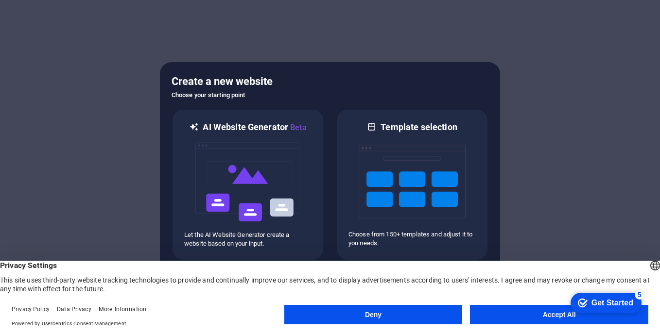 Image resolution: width=660 pixels, height=334 pixels. What do you see at coordinates (248, 182) in the screenshot?
I see `img: ai` at bounding box center [248, 182].